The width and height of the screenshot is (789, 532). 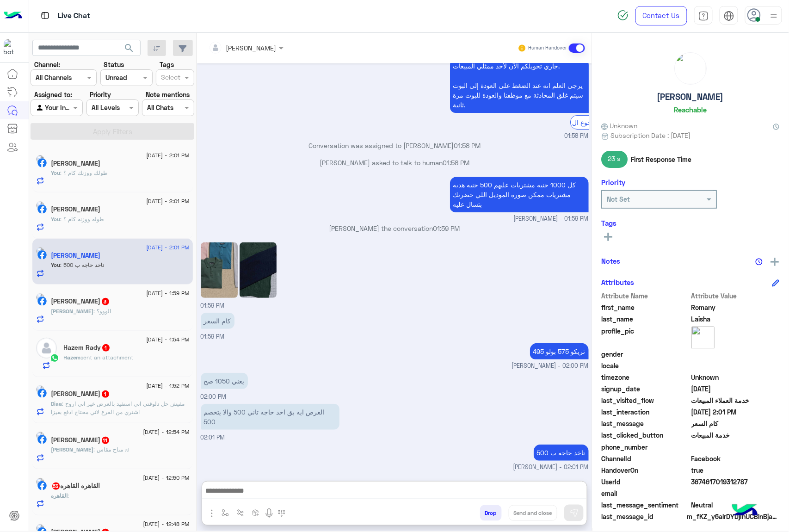 What do you see at coordinates (129, 49) in the screenshot?
I see `button: search` at bounding box center [129, 49].